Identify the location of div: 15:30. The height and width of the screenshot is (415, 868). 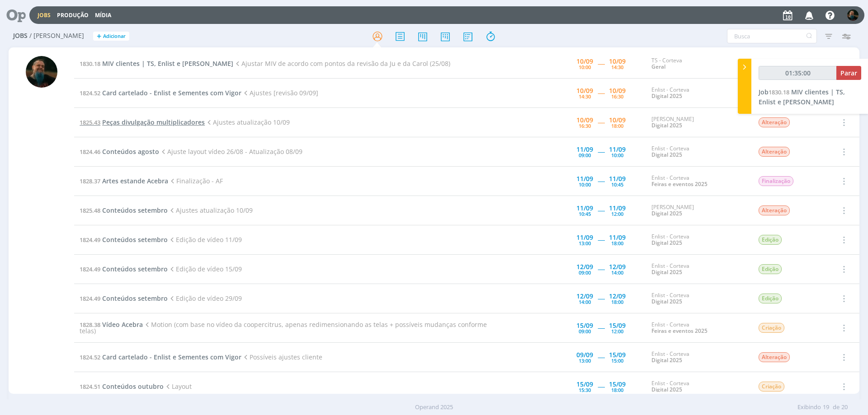
(584, 390).